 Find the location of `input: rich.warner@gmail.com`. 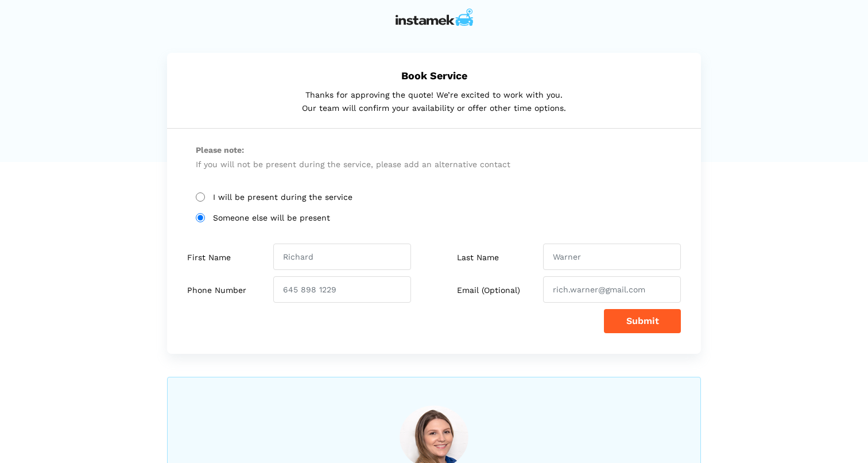

input: rich.warner@gmail.com is located at coordinates (612, 290).